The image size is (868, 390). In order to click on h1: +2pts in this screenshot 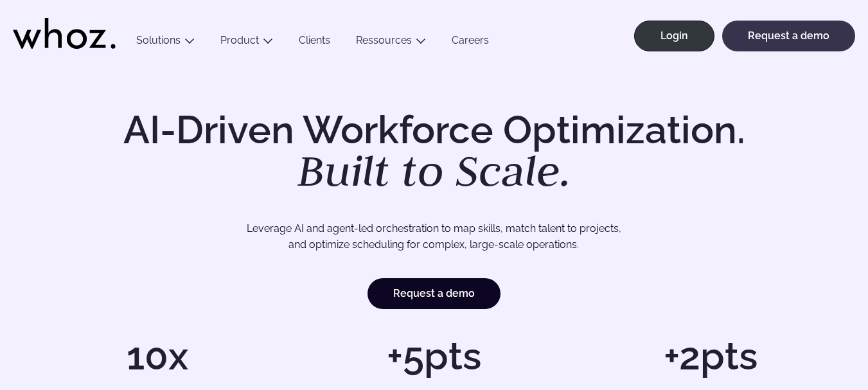, I will do `click(710, 356)`.